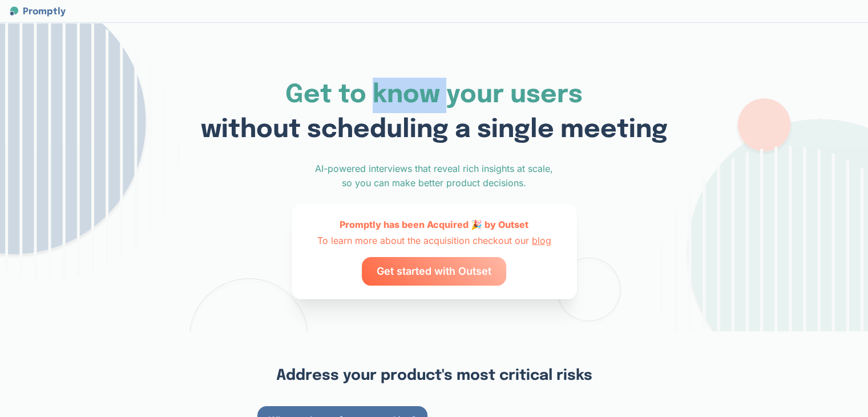  Describe the element at coordinates (434, 176) in the screenshot. I see `div: AI-powered interviews that reveal rich insights at scale, so you can make better product decisions.` at that location.